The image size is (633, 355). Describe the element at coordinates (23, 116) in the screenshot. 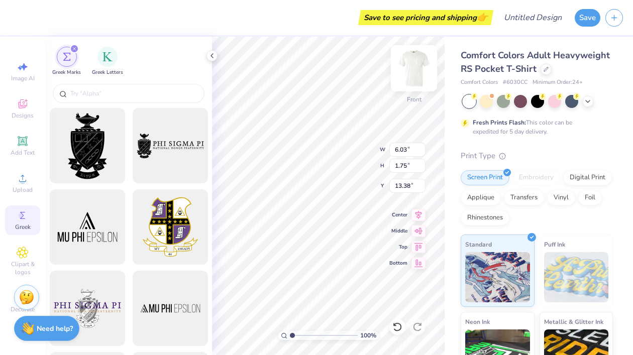

I see `span: Designs` at that location.